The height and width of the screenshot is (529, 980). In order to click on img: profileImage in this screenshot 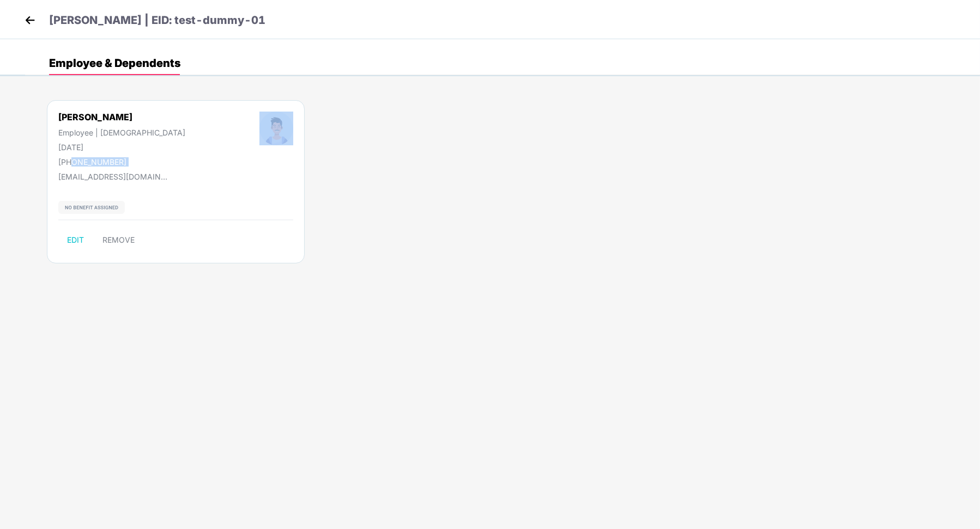, I will do `click(277, 129)`.